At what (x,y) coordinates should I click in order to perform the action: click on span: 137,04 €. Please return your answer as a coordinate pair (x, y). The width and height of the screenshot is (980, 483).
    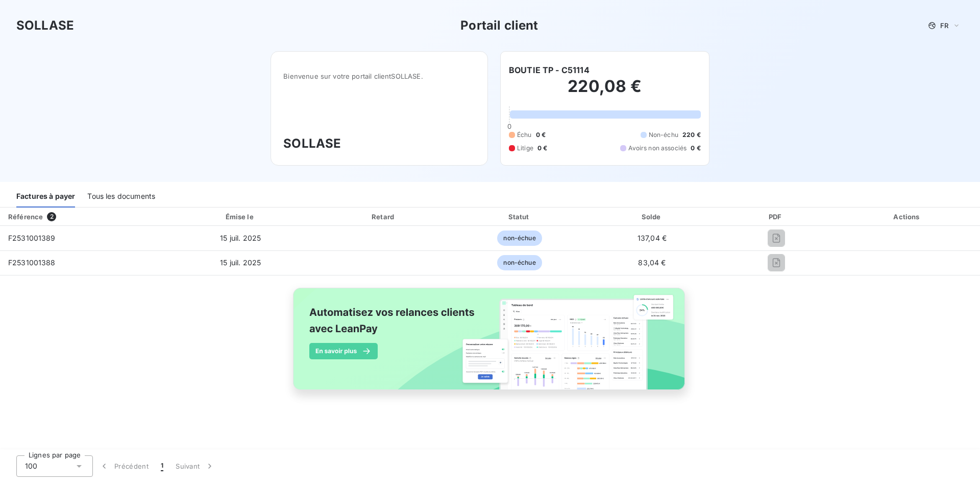
    Looking at the image, I should click on (652, 237).